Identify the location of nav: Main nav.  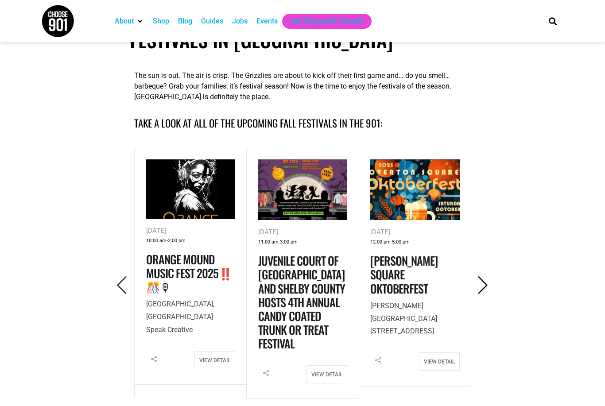
(322, 21).